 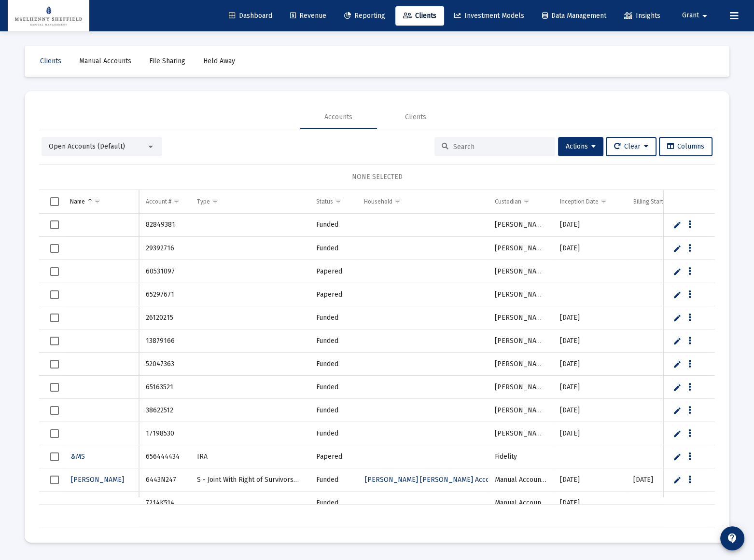 I want to click on a: &MS, so click(x=78, y=456).